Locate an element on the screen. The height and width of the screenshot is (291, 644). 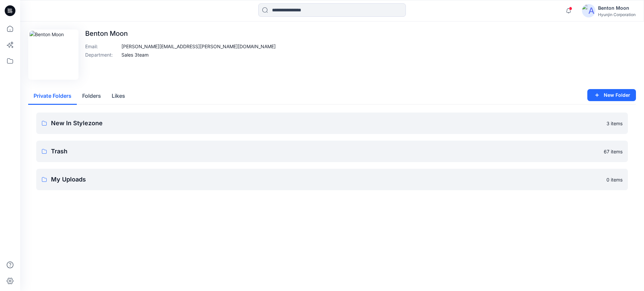
p: Email : is located at coordinates (102, 46).